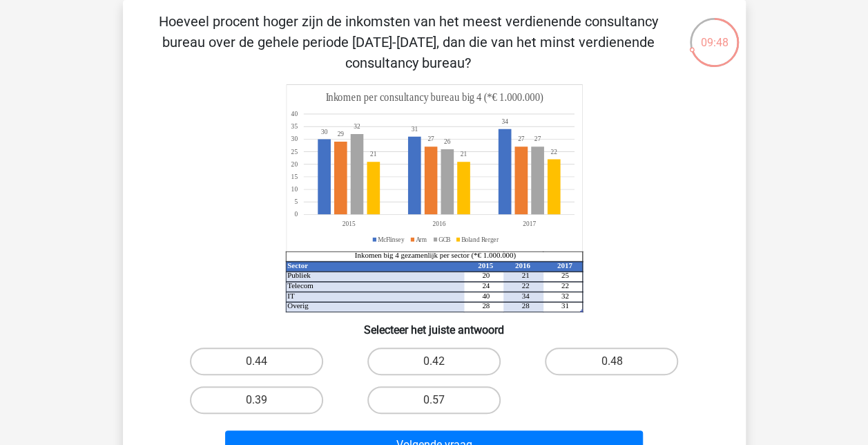  I want to click on tspan: Inkomen per consultancy bureau big 4 (*€ 1.000.000), so click(434, 97).